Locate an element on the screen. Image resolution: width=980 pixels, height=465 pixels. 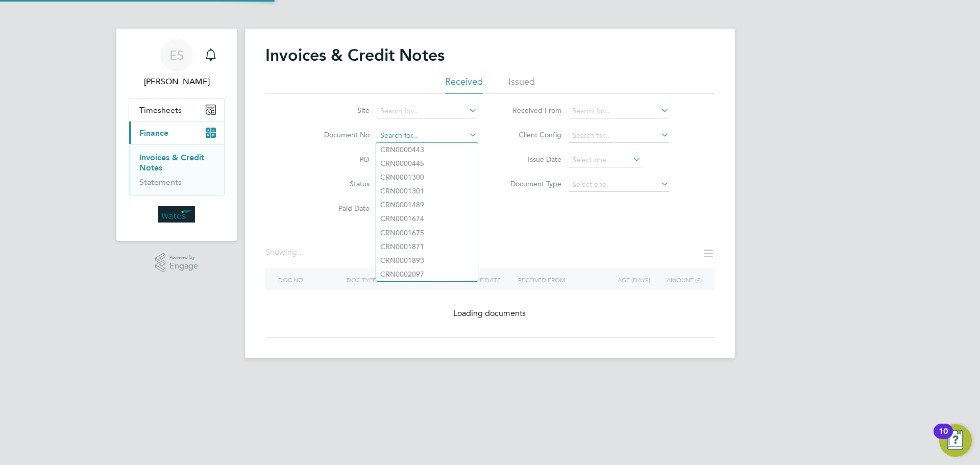
label: Document Type is located at coordinates (532, 184).